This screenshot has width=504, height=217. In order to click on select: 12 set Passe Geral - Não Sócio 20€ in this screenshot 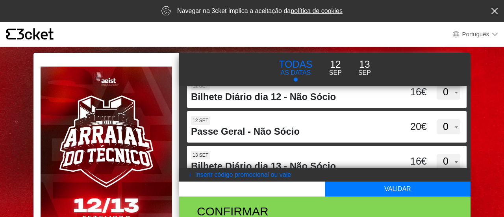, I will do `click(449, 127)`.